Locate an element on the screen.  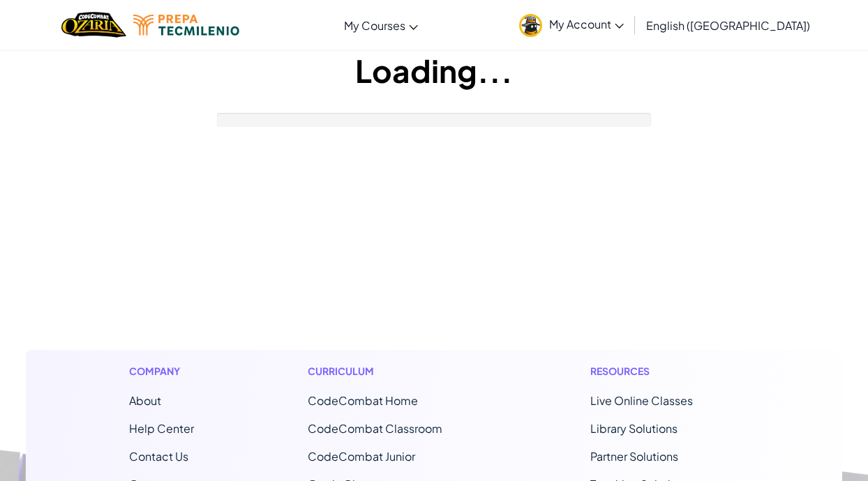
a: My Courses is located at coordinates (381, 25).